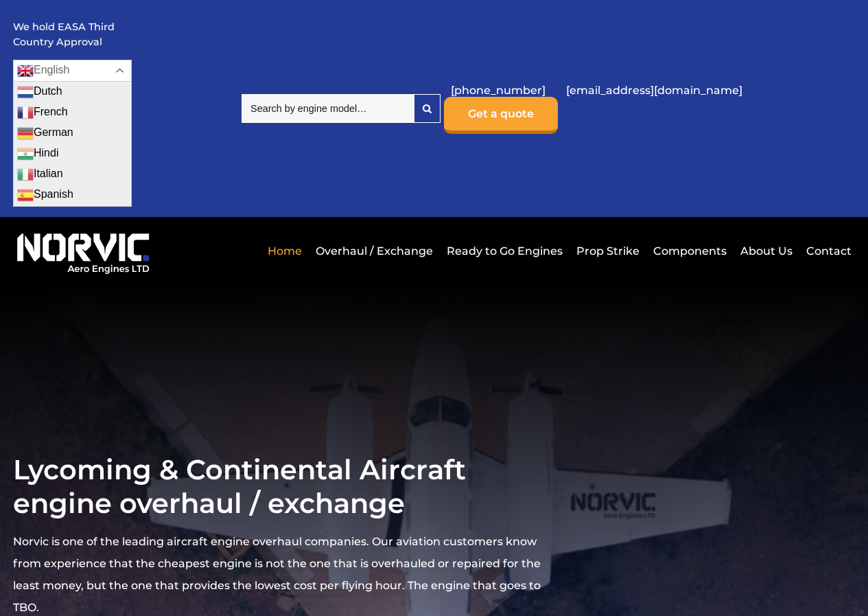 The image size is (868, 616). I want to click on a: German, so click(72, 134).